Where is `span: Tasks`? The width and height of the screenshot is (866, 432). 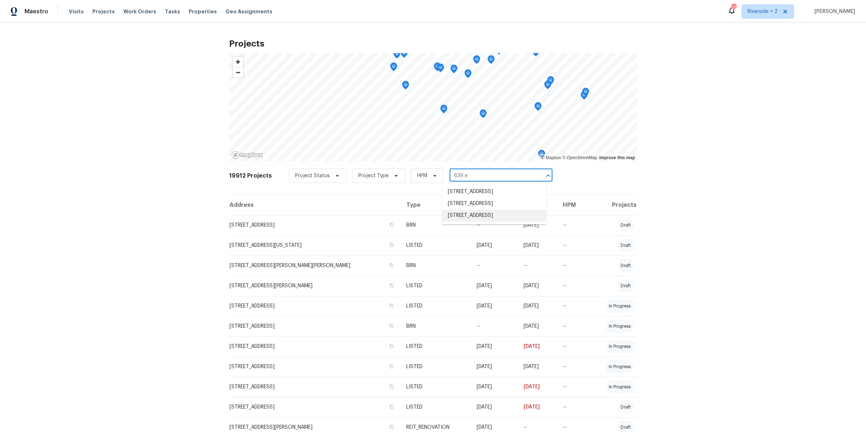 span: Tasks is located at coordinates (172, 12).